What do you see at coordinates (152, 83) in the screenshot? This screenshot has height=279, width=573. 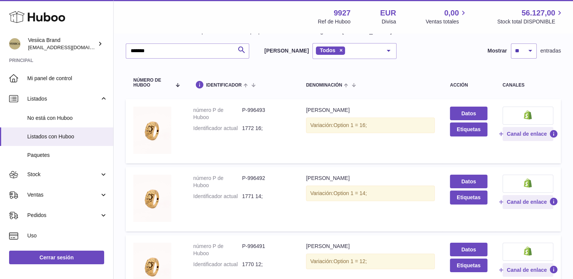 I see `span: número de Huboo` at bounding box center [152, 83].